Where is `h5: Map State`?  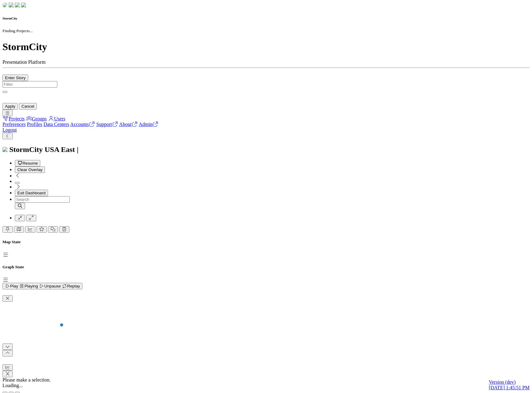 h5: Map State is located at coordinates (266, 242).